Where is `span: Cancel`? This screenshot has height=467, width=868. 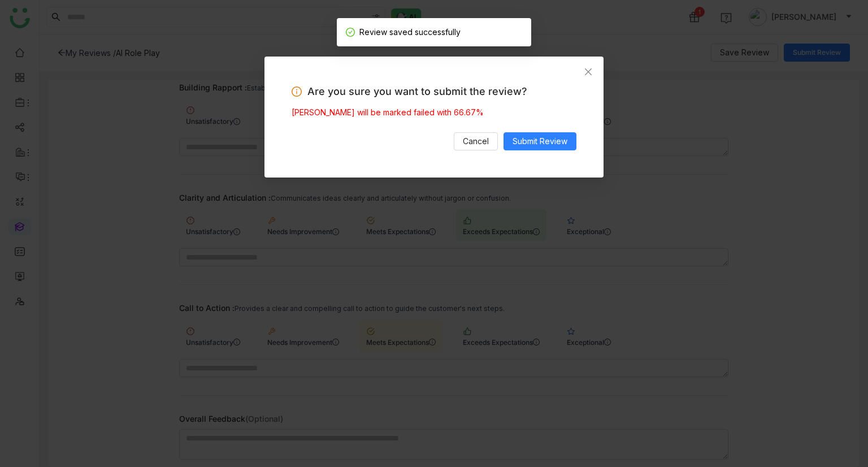
span: Cancel is located at coordinates (476, 141).